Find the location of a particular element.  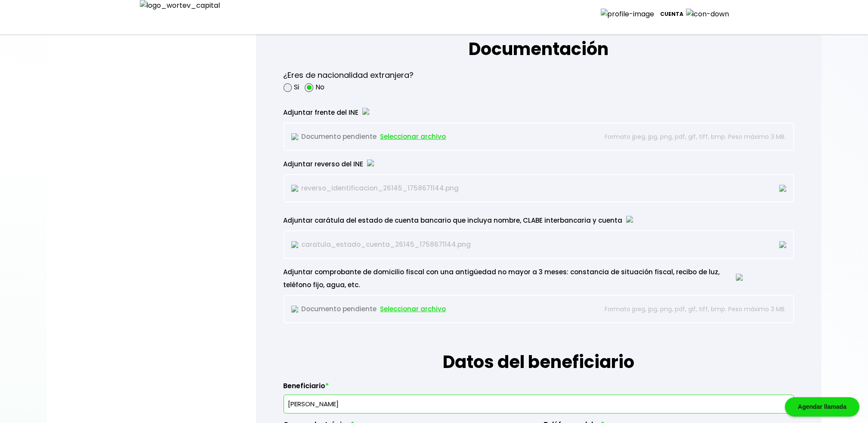

img: profile-image is located at coordinates (631, 14).